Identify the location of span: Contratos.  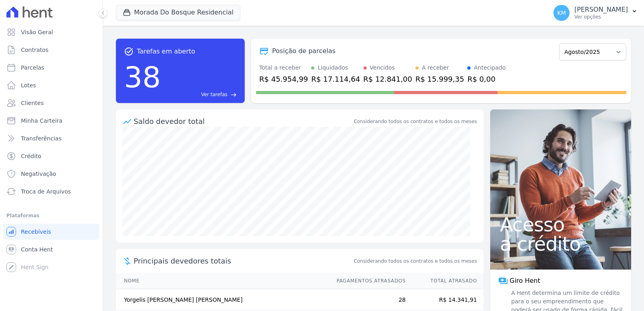
(35, 50).